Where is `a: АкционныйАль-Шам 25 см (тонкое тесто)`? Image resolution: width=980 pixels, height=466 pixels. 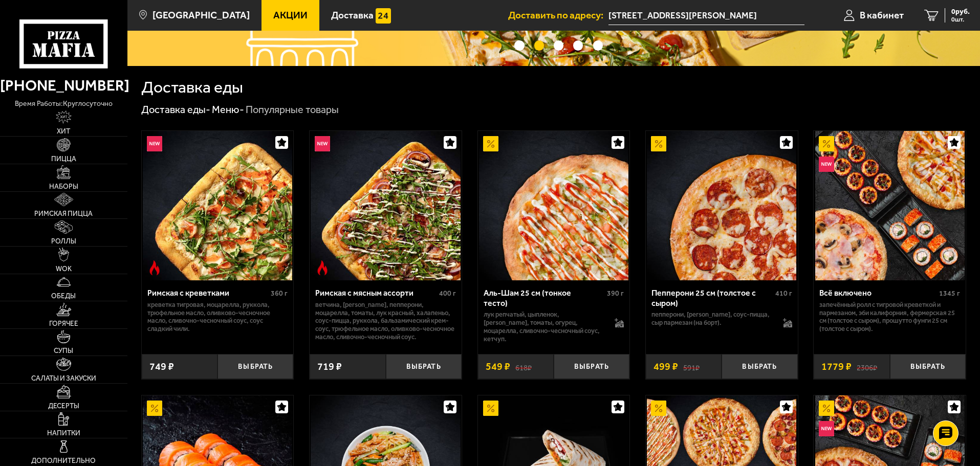 a: АкционныйАль-Шам 25 см (тонкое тесто) is located at coordinates (554, 206).